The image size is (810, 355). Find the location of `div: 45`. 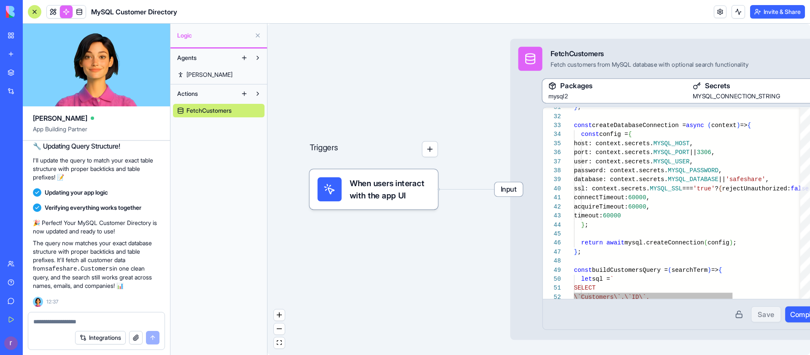

div: 45 is located at coordinates (552, 234).